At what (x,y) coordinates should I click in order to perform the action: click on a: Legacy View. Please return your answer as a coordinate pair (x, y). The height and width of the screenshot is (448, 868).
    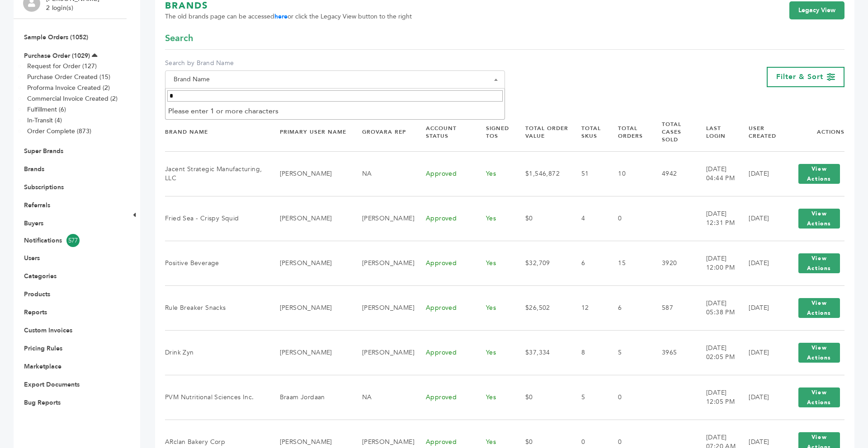
    Looking at the image, I should click on (817, 10).